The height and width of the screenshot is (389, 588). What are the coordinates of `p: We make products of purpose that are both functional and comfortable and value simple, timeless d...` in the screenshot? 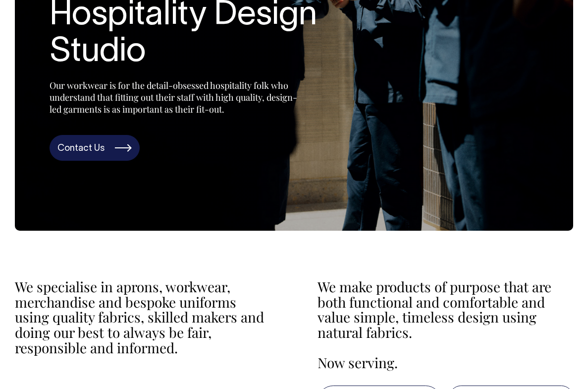 It's located at (446, 310).